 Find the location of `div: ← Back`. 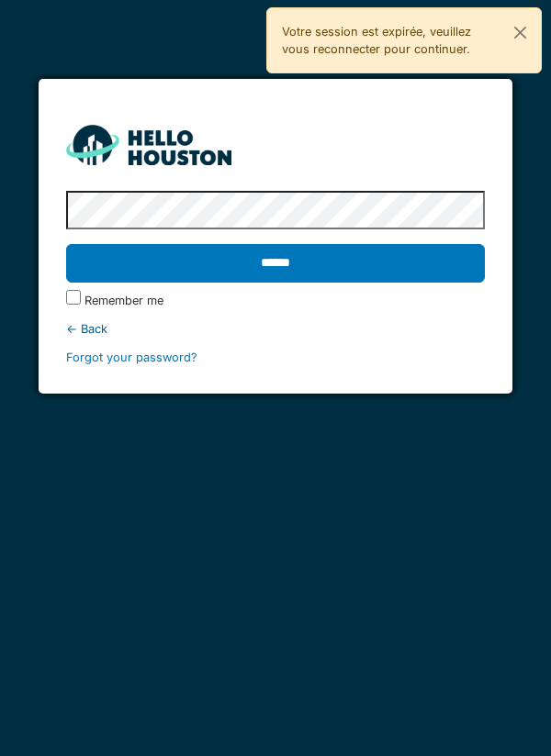

div: ← Back is located at coordinates (275, 328).